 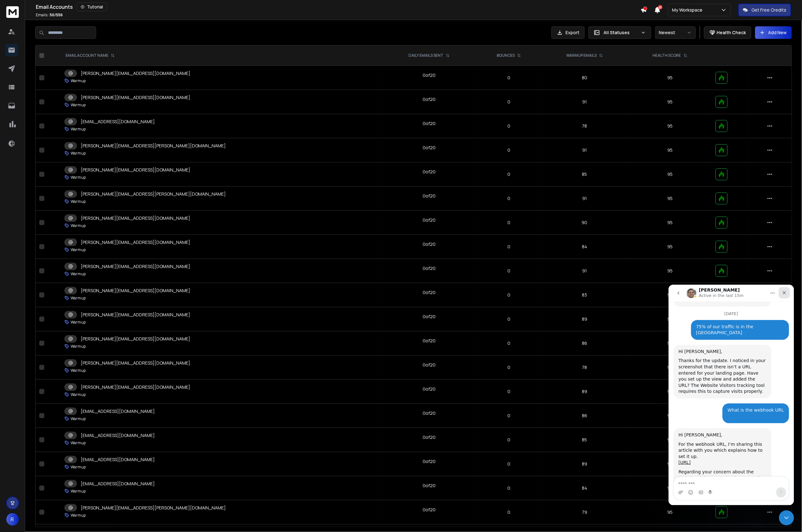 What do you see at coordinates (769, 10) in the screenshot?
I see `p: Get Free Credits` at bounding box center [769, 10].